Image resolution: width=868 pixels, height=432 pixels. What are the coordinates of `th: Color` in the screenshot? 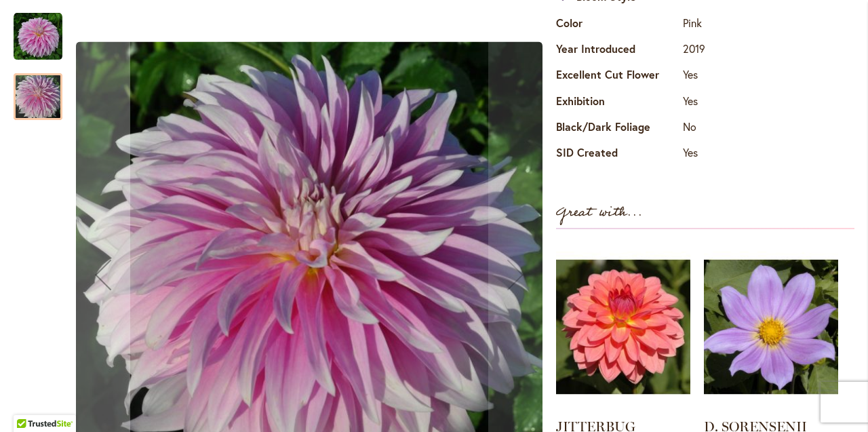 It's located at (618, 24).